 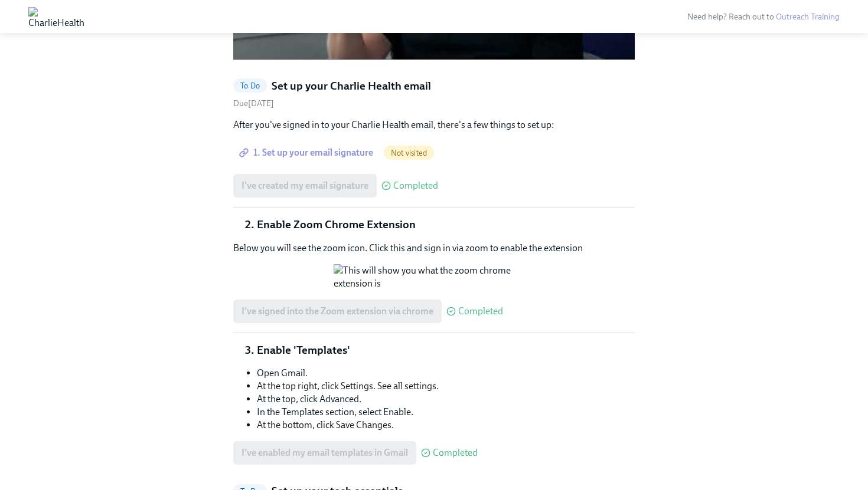 I want to click on span: Not visited, so click(x=408, y=153).